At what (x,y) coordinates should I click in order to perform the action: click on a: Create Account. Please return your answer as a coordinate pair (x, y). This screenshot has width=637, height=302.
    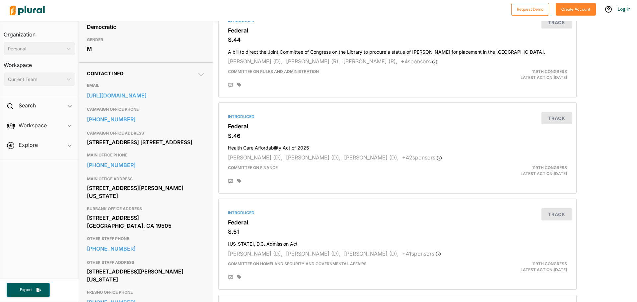
    Looking at the image, I should click on (575, 9).